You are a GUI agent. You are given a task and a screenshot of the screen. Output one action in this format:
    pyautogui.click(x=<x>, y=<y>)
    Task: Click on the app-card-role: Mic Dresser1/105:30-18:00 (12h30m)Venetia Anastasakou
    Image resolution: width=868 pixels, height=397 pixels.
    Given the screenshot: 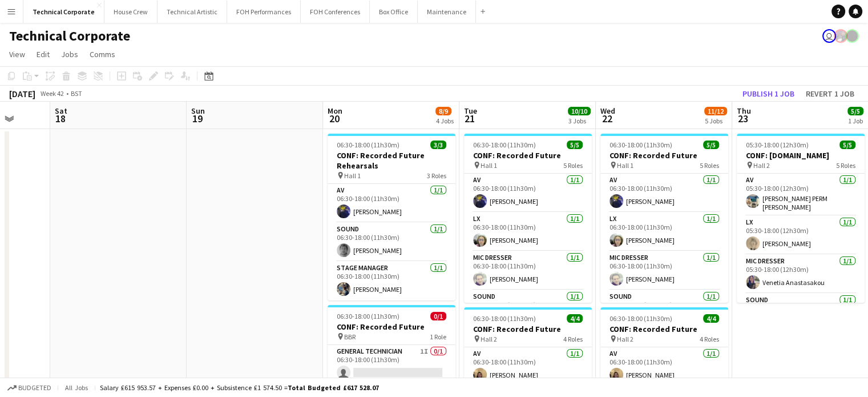 What is the action you would take?
    pyautogui.click(x=801, y=274)
    